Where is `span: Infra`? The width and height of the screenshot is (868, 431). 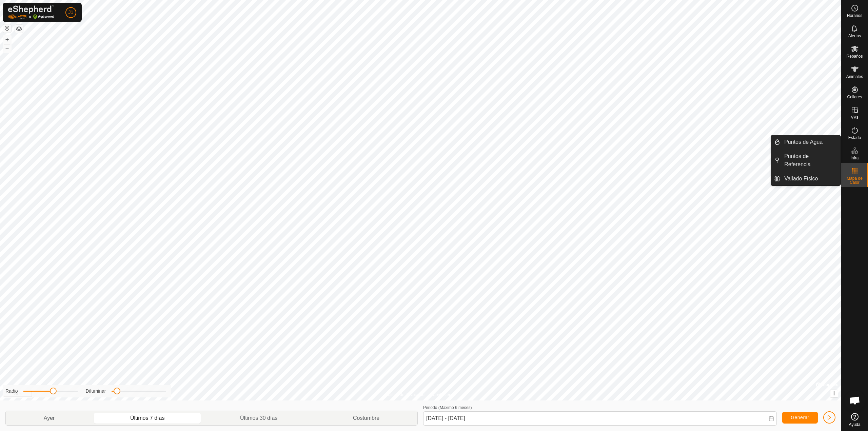
span: Infra is located at coordinates (854, 158).